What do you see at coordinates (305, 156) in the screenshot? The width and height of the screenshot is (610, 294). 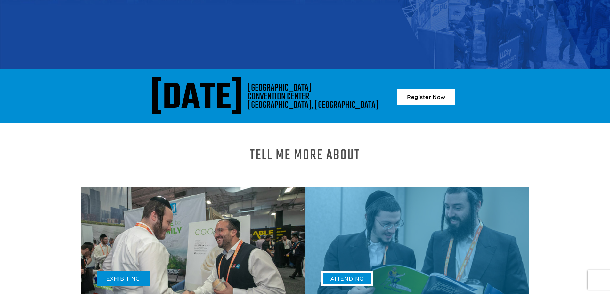 I see `h1: Tell me more About` at bounding box center [305, 156].